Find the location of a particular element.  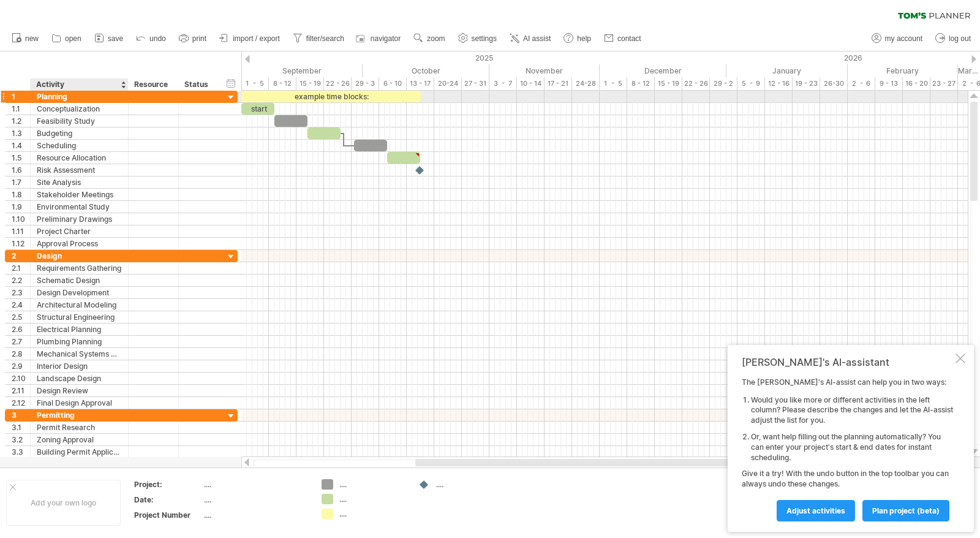

div: Design Development is located at coordinates (79, 292).